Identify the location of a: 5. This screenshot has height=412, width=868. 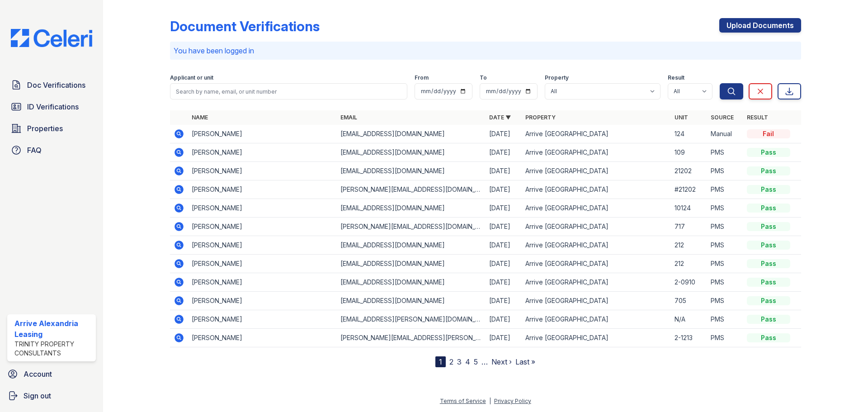
(476, 362).